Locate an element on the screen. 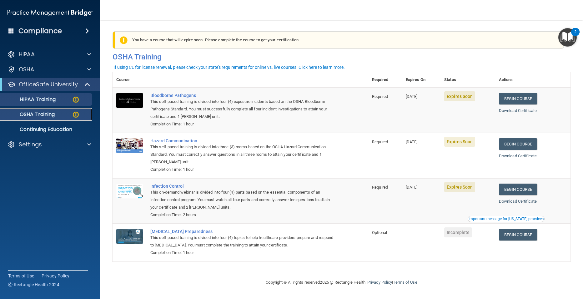  a: Infection Control is located at coordinates (244, 186).